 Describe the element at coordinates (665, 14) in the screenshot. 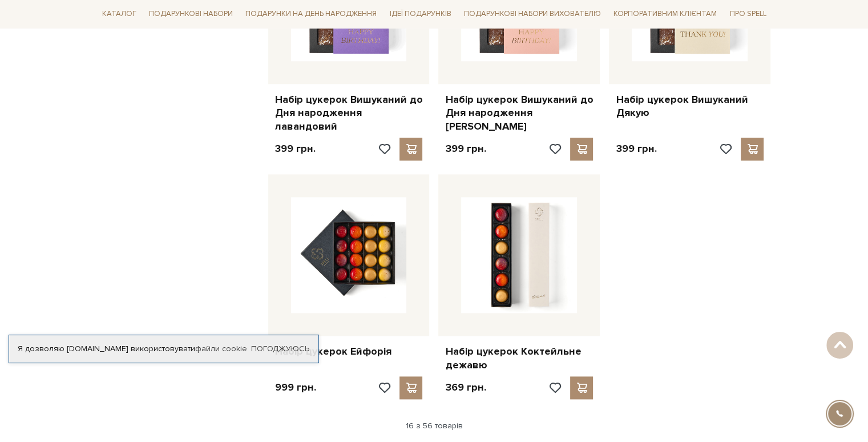

I see `a: Корпоративним клієнтам` at that location.